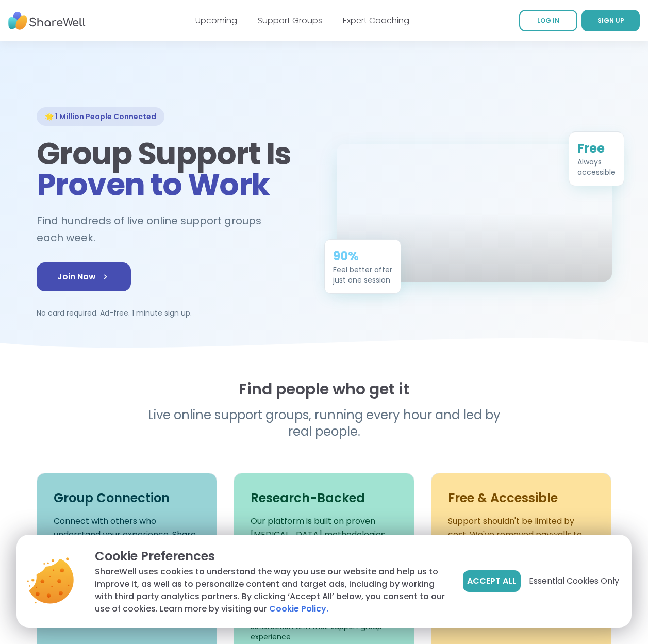 This screenshot has width=648, height=644. Describe the element at coordinates (521, 498) in the screenshot. I see `h3: Free & Accessible` at that location.